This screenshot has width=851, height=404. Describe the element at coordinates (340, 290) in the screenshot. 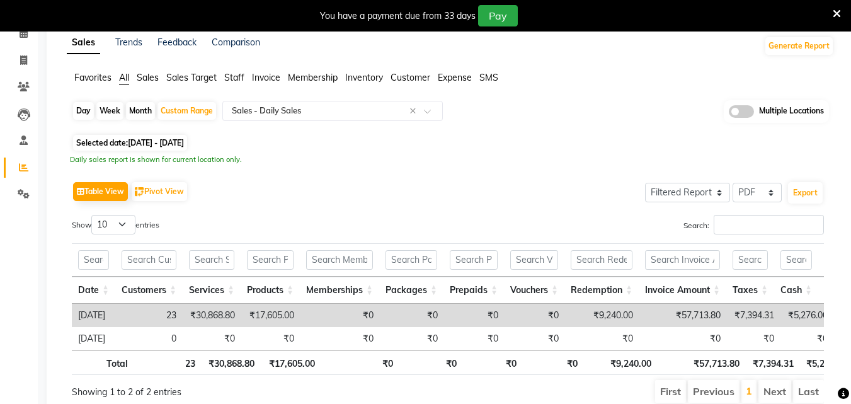

I see `th: Memberships: activate to sort column ascending` at that location.